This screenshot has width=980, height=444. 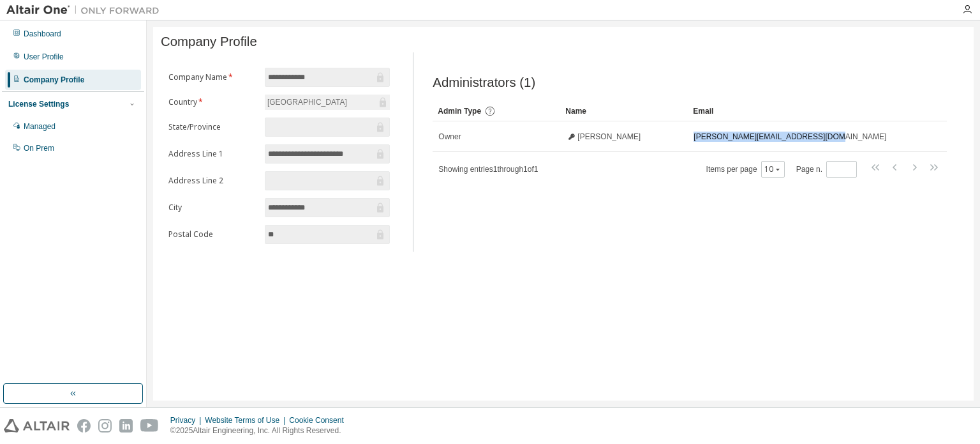 What do you see at coordinates (105, 425) in the screenshot?
I see `img: instagram.svg` at bounding box center [105, 425].